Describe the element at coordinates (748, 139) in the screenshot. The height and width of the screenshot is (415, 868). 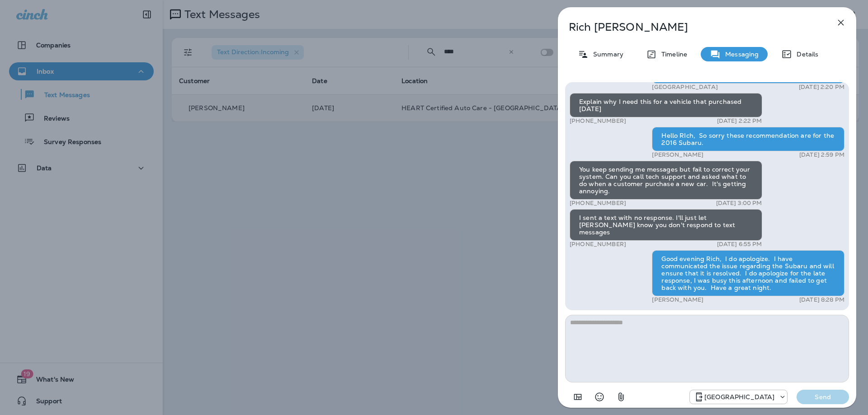
I see `div: Hello RIch, So sorry these recommendation are for the 2016 Subaru.` at that location.